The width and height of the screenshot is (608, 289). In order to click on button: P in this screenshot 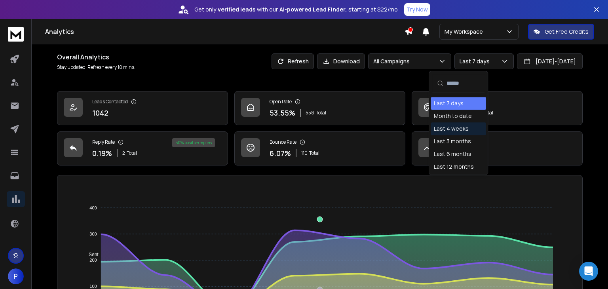, I will do `click(16, 276)`.